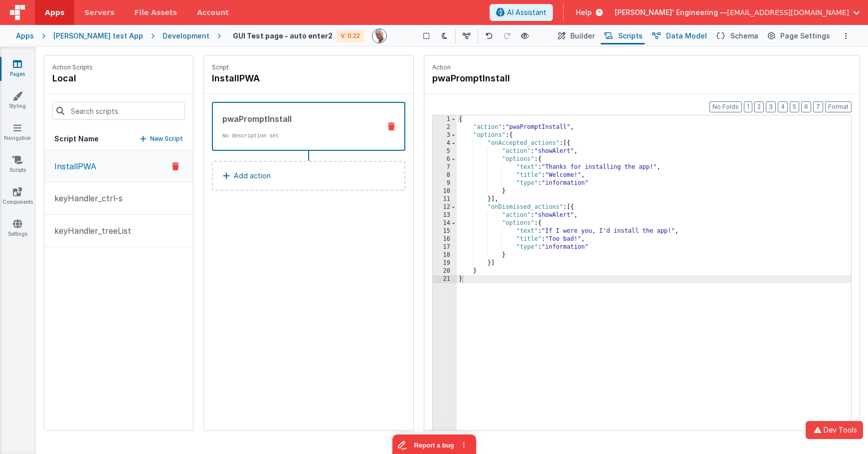  I want to click on button: No Folds, so click(726, 107).